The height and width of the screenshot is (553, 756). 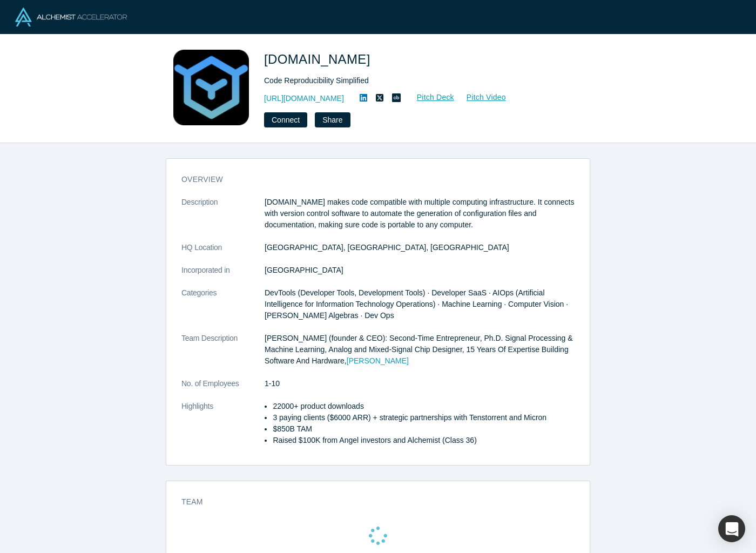 I want to click on li: 3 paying clients ($6000 ARR) + strategic partnerships with Tenstorrent and Micron, so click(x=423, y=418).